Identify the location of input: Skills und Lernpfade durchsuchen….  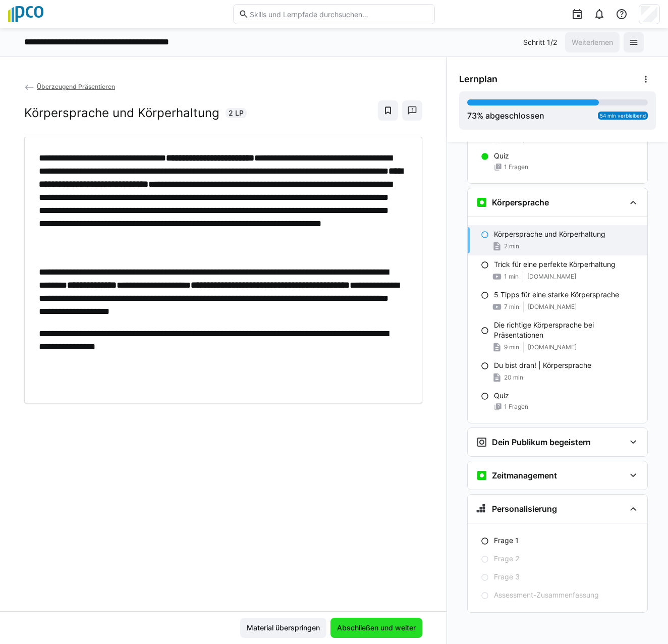
(339, 14).